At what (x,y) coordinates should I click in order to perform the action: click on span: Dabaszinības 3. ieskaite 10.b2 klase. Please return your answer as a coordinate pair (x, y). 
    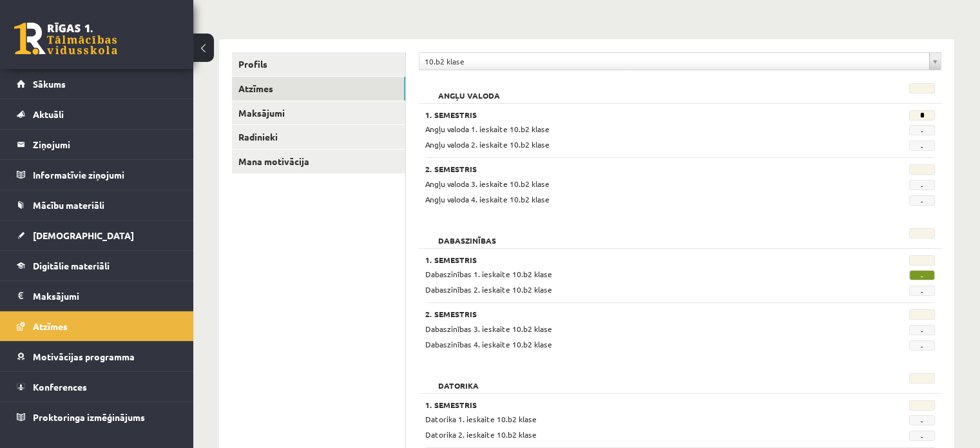
    Looking at the image, I should click on (488, 329).